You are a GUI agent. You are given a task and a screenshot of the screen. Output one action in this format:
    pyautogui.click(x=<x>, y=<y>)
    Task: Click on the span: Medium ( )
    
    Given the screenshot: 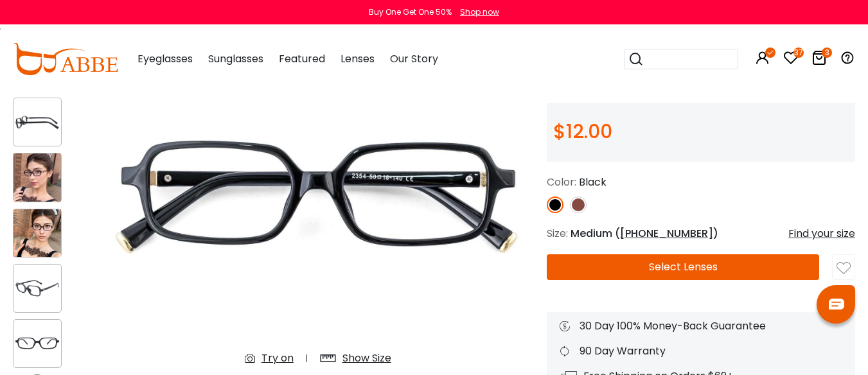 What is the action you would take?
    pyautogui.click(x=644, y=233)
    